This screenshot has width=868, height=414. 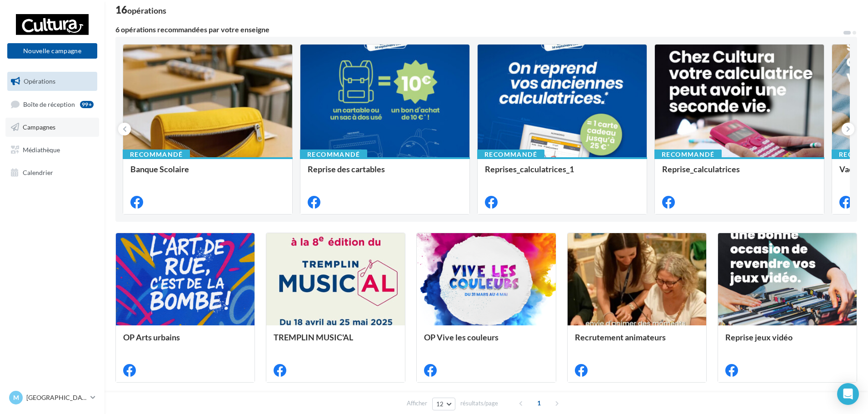 What do you see at coordinates (151, 337) in the screenshot?
I see `span: OP Arts urbains` at bounding box center [151, 337].